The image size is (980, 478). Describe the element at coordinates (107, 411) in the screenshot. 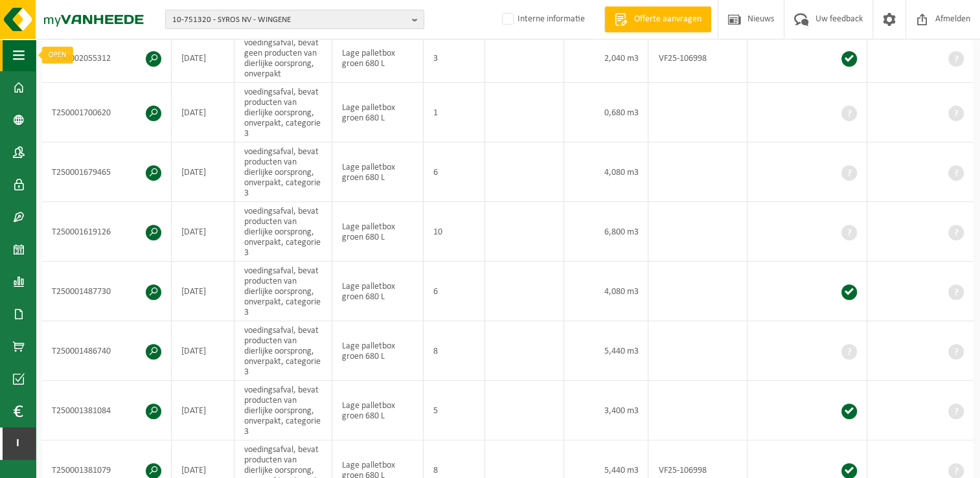

I see `td: T250001381084` at that location.